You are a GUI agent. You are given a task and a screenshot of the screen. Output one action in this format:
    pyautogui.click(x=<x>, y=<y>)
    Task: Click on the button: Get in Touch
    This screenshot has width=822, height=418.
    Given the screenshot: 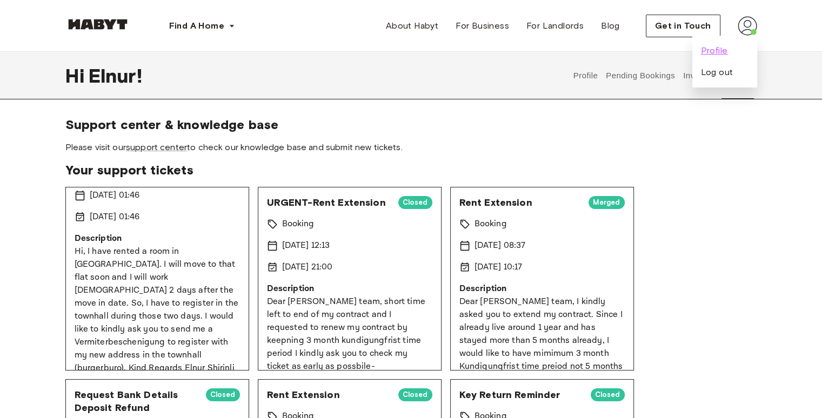 What is the action you would take?
    pyautogui.click(x=683, y=26)
    